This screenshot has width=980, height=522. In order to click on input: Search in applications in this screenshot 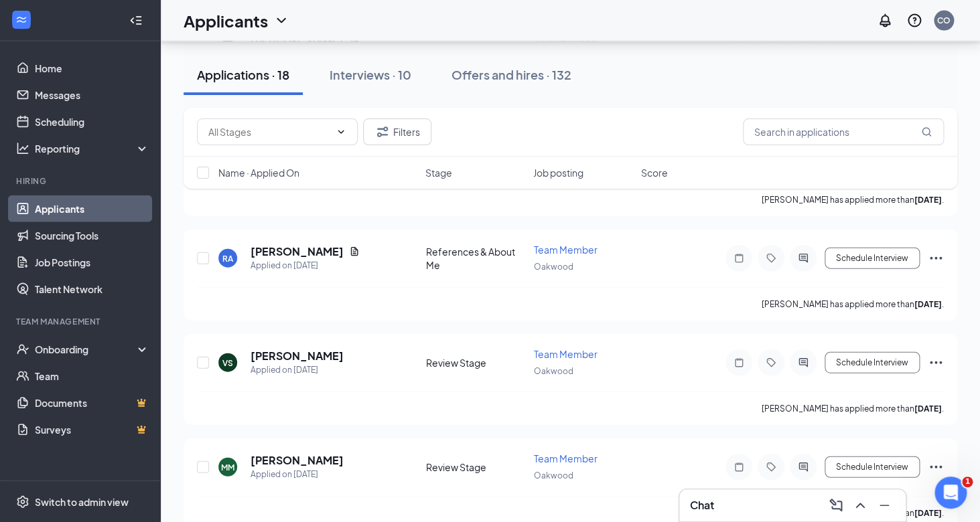, I will do `click(843, 131)`.